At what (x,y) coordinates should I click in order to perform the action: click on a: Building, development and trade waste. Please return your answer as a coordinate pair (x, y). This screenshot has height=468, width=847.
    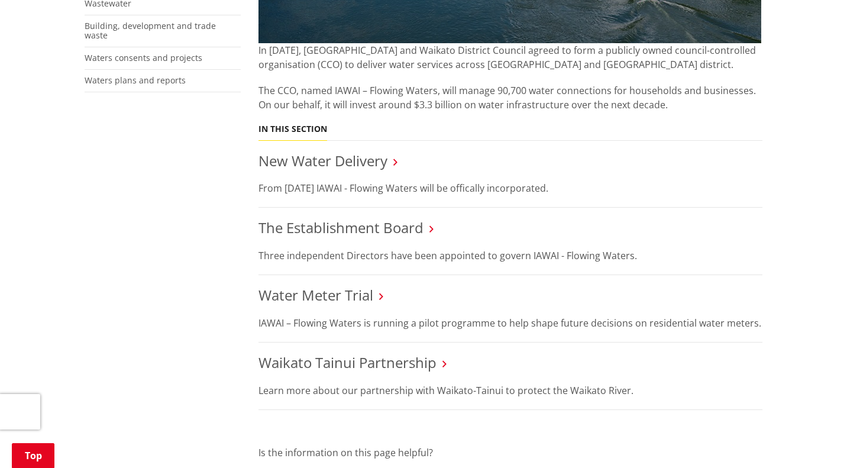
    Looking at the image, I should click on (150, 31).